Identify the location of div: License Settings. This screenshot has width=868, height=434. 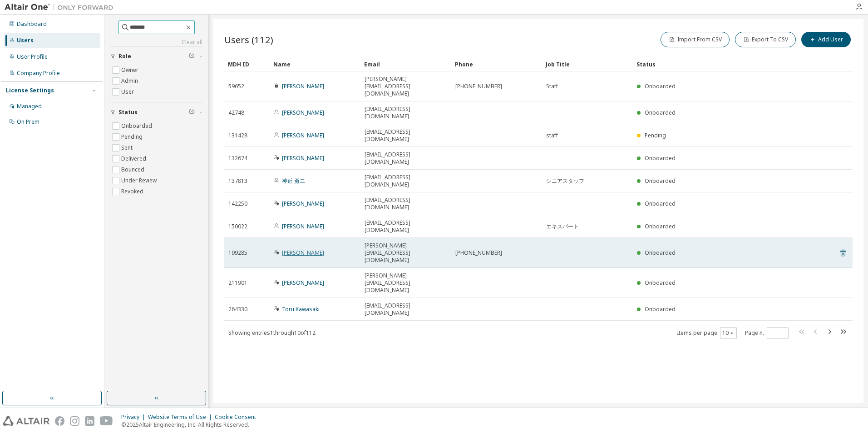
(30, 91).